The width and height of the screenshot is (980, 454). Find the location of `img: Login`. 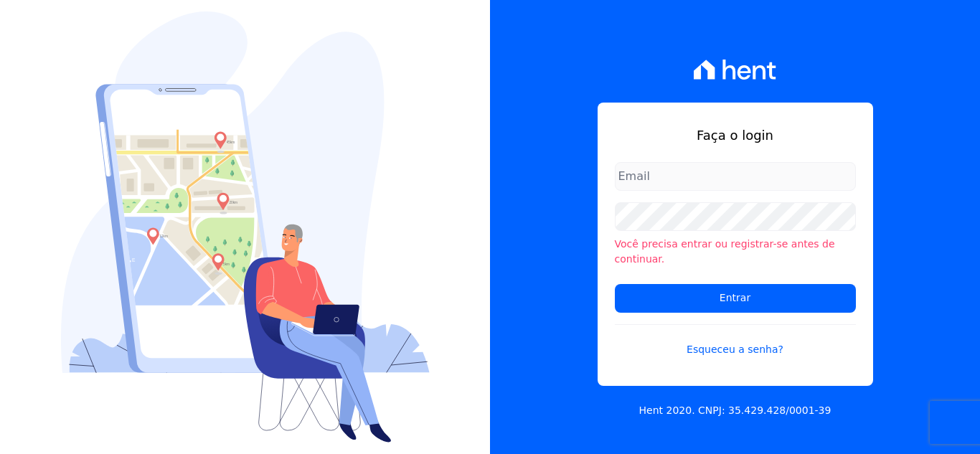

img: Login is located at coordinates (245, 227).